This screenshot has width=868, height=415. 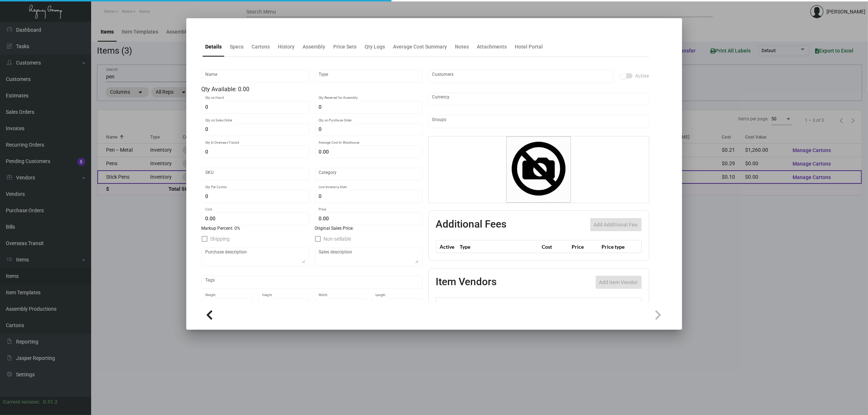 I want to click on div: Cartons, so click(x=261, y=47).